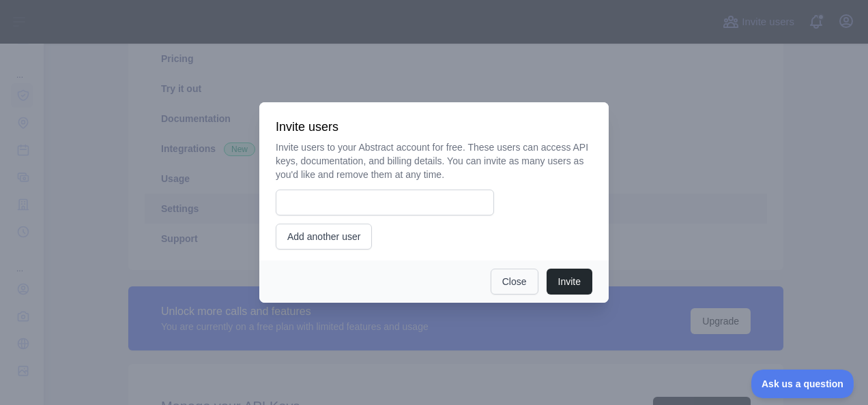 Image resolution: width=868 pixels, height=405 pixels. What do you see at coordinates (434, 127) in the screenshot?
I see `h3: Invite users` at bounding box center [434, 127].